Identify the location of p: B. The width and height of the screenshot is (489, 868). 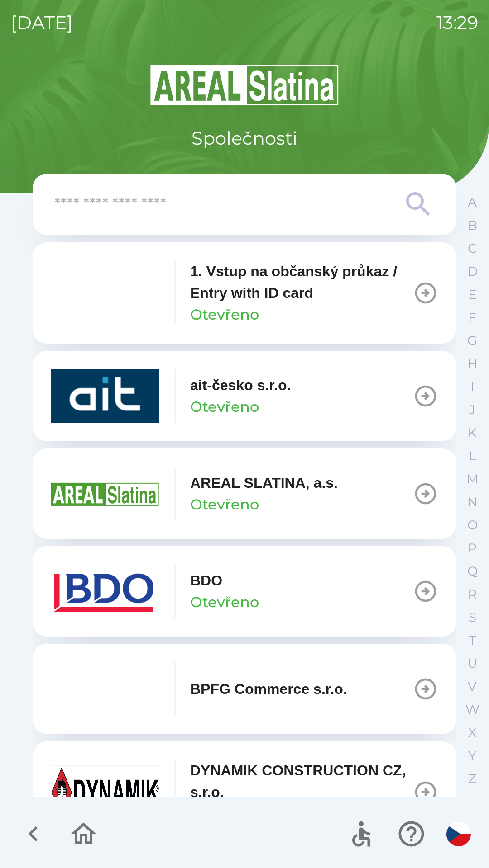
(472, 226).